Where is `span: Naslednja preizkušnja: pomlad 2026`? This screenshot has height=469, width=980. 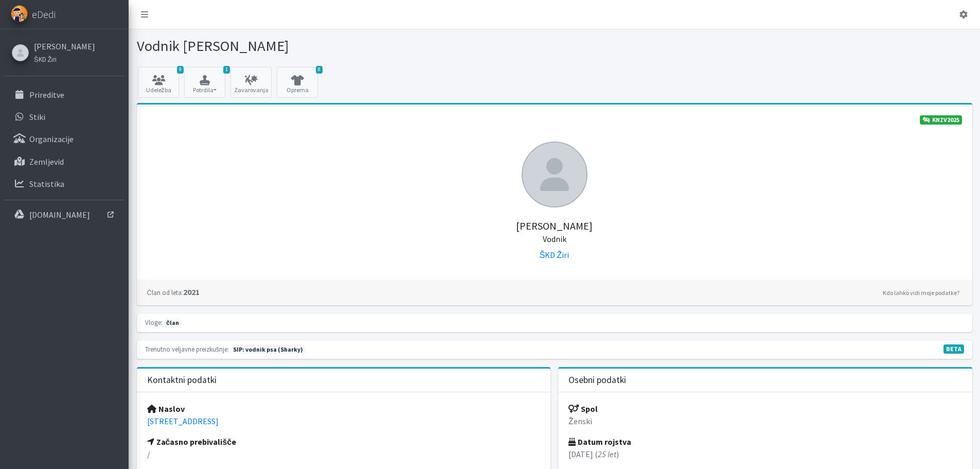 span: Naslednja preizkušnja: pomlad 2026 is located at coordinates (268, 349).